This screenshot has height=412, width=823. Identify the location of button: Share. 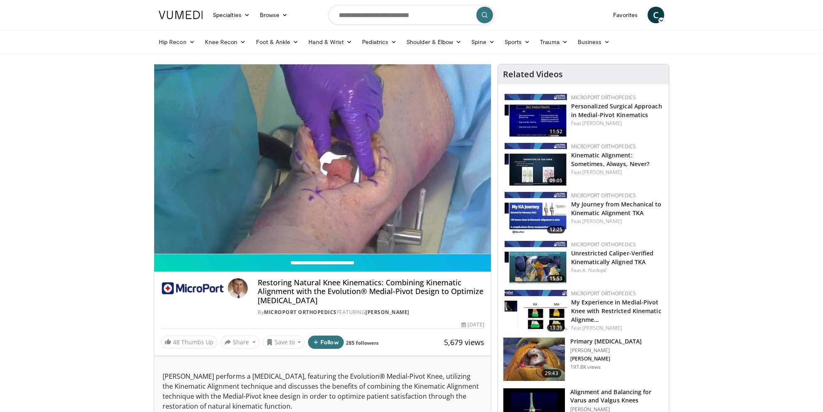
(240, 342).